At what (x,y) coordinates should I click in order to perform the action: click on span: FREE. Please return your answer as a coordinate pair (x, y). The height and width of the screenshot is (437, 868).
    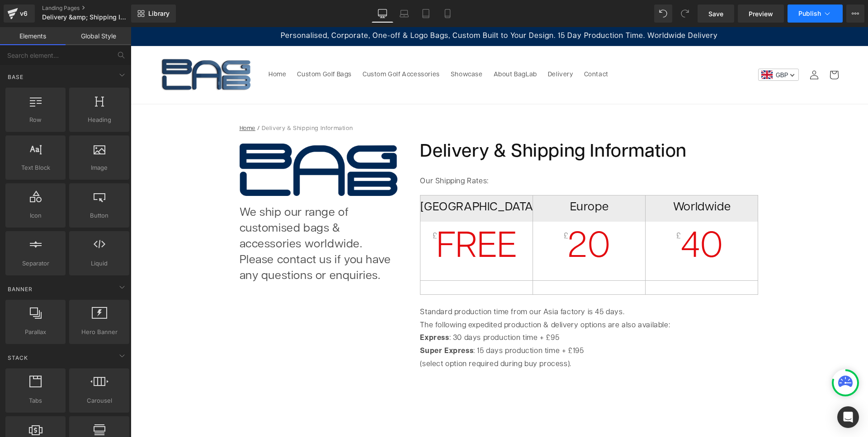
    Looking at the image, I should click on (346, 221).